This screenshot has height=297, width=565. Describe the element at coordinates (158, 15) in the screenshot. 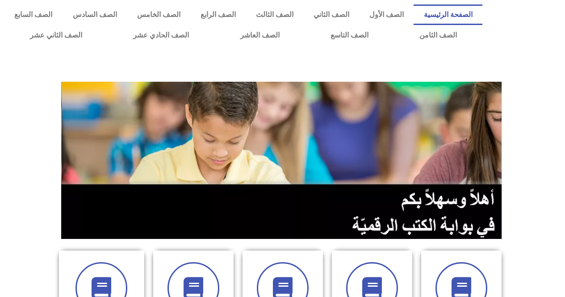

I see `a: الصف الخامس` at that location.